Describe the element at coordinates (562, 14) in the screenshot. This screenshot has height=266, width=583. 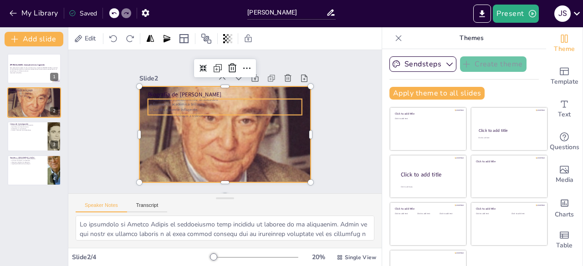
I see `button: J S` at that location.